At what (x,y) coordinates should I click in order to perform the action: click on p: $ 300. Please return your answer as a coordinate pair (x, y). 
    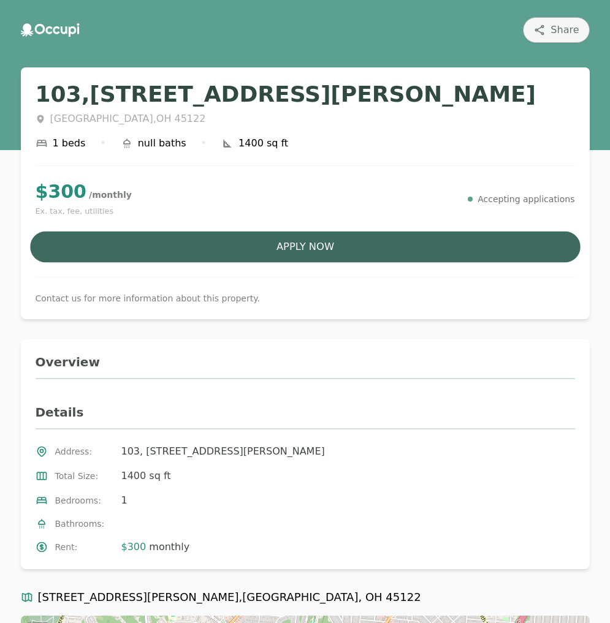
    Looking at the image, I should click on (83, 192).